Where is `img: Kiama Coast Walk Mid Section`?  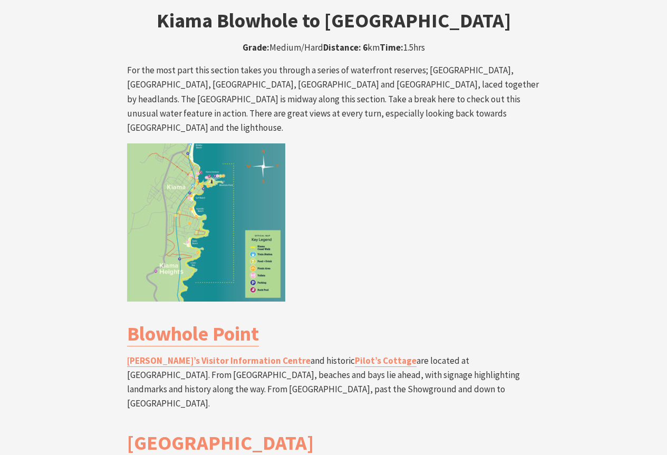
img: Kiama Coast Walk Mid Section is located at coordinates (206, 222).